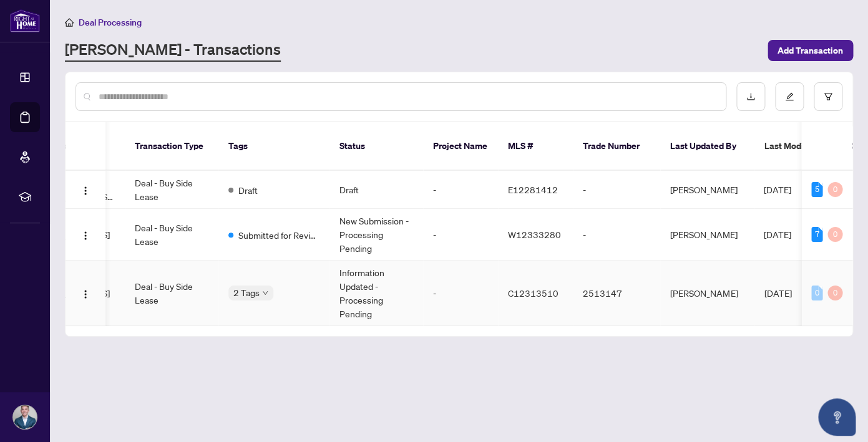 Image resolution: width=868 pixels, height=442 pixels. What do you see at coordinates (110, 23) in the screenshot?
I see `span: Deal Processing` at bounding box center [110, 23].